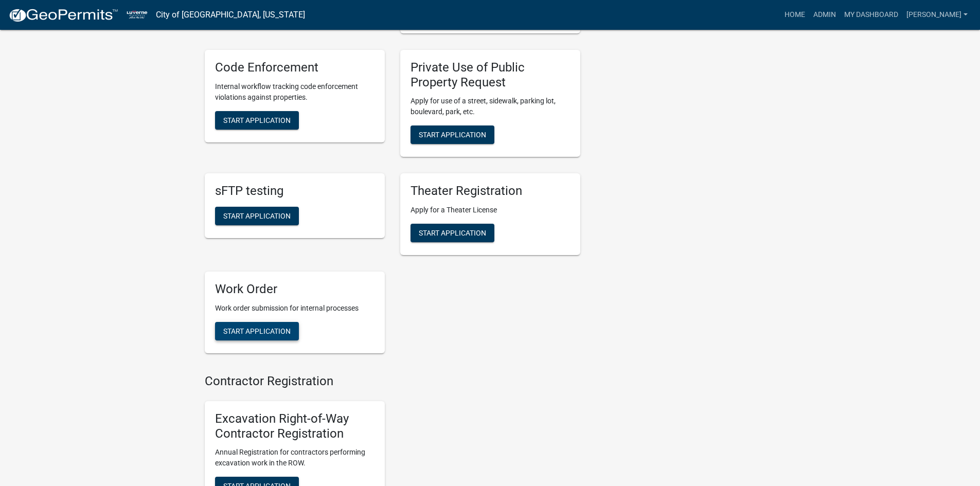 This screenshot has height=486, width=980. What do you see at coordinates (490, 106) in the screenshot?
I see `p: Apply for use of a street, sidewalk, parking lot, boulevard, park, etc.` at bounding box center [490, 106].